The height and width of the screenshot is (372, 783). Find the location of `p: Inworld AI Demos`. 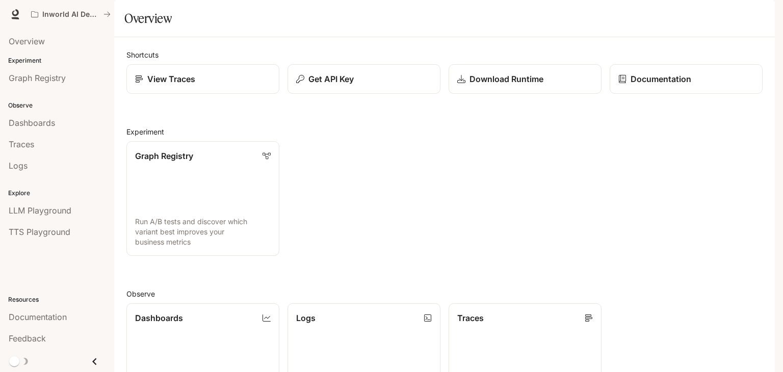

p: Inworld AI Demos is located at coordinates (71, 14).